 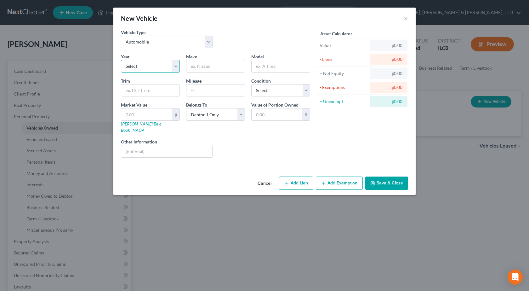 What do you see at coordinates (343, 101) in the screenshot?
I see `div: = Unexempt` at bounding box center [343, 101].